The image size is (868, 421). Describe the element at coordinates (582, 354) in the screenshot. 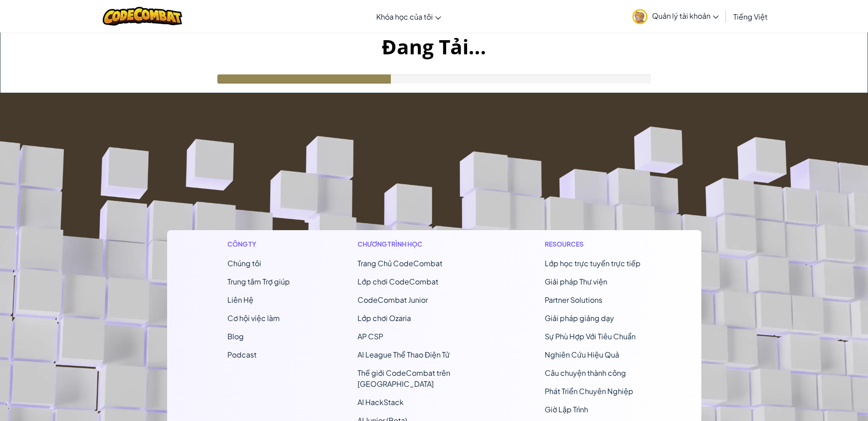

I see `a: Nghiên Cứu Hiệu Quả` at that location.